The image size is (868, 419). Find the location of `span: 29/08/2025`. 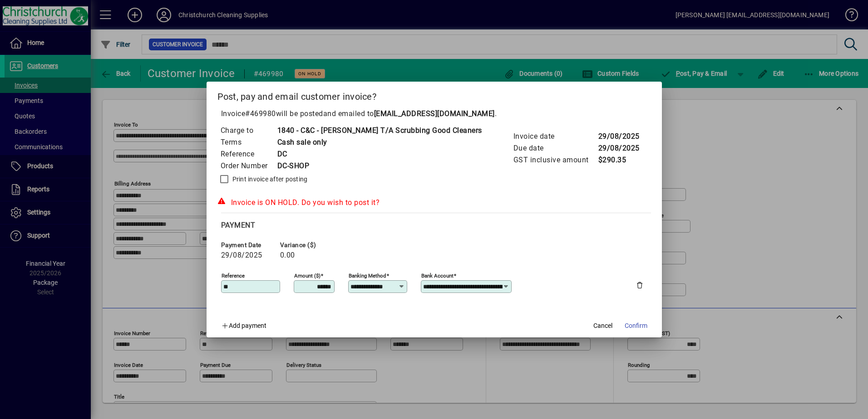

span: 29/08/2025 is located at coordinates (241, 255).